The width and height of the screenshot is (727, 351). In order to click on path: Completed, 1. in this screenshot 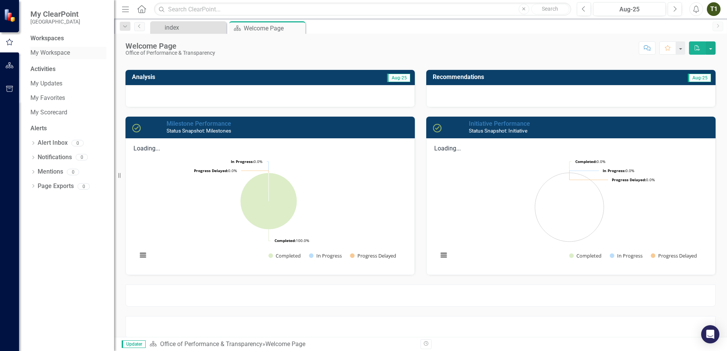, I will do `click(268, 201)`.